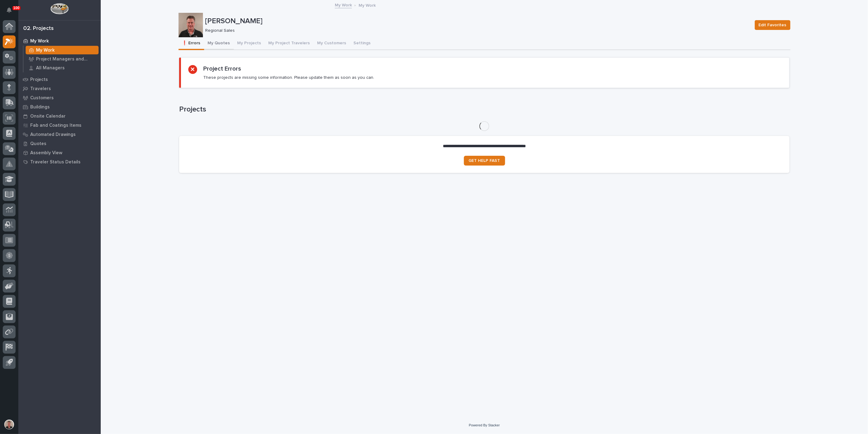 The width and height of the screenshot is (868, 434). I want to click on a: Projects, so click(60, 80).